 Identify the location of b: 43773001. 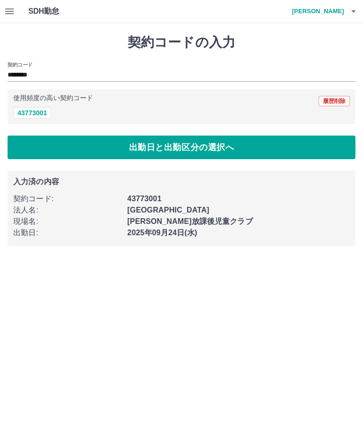
(144, 198).